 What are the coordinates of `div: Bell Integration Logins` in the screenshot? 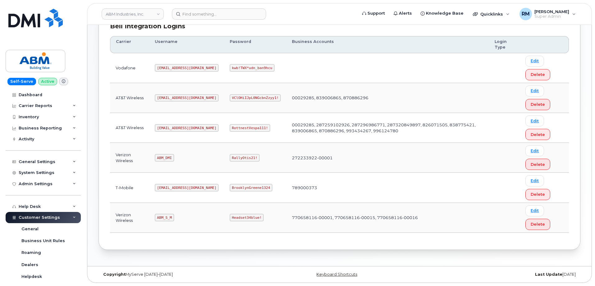 It's located at (340, 26).